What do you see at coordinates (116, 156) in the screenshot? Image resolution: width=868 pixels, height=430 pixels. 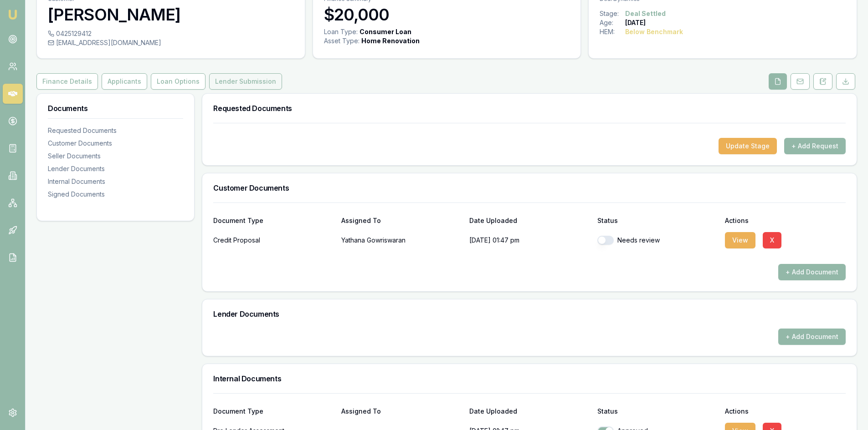 I see `div: Seller Documents` at bounding box center [116, 156].